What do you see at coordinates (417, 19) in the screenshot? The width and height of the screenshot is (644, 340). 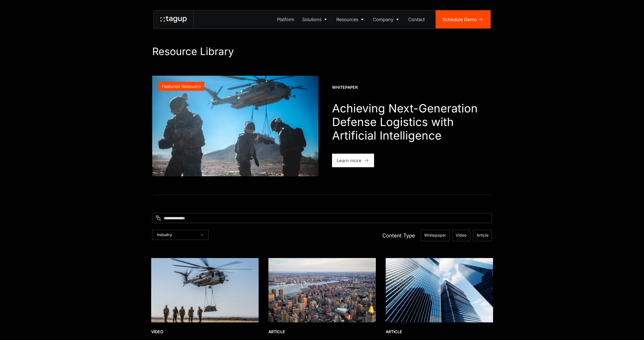 I see `div: Contact` at bounding box center [417, 19].